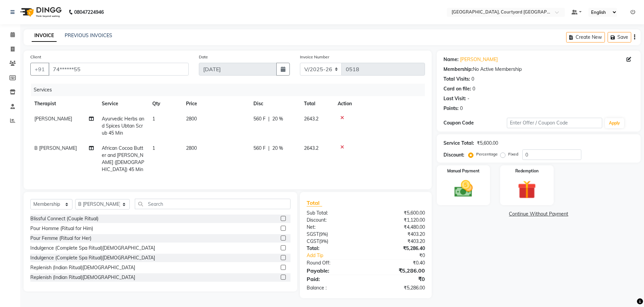  Describe the element at coordinates (216, 104) in the screenshot. I see `th: Price` at that location.